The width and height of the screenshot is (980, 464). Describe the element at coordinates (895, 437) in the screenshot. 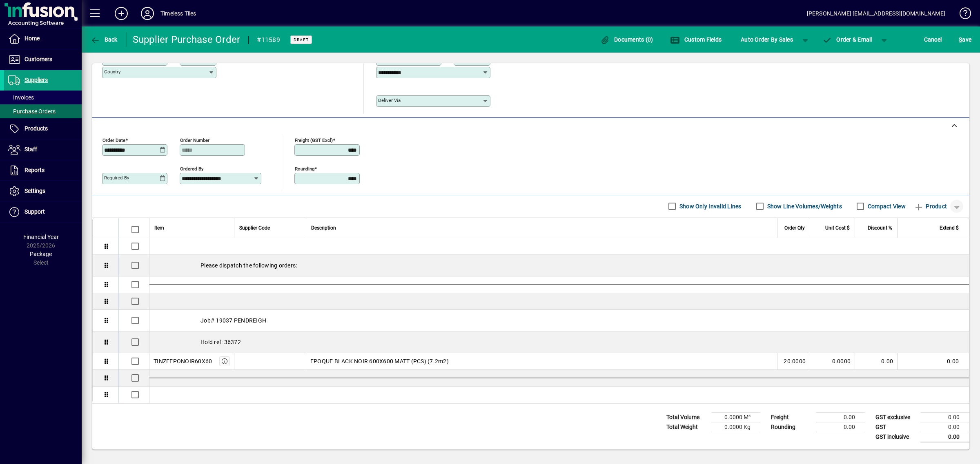

I see `td: GST inclusive` at that location.